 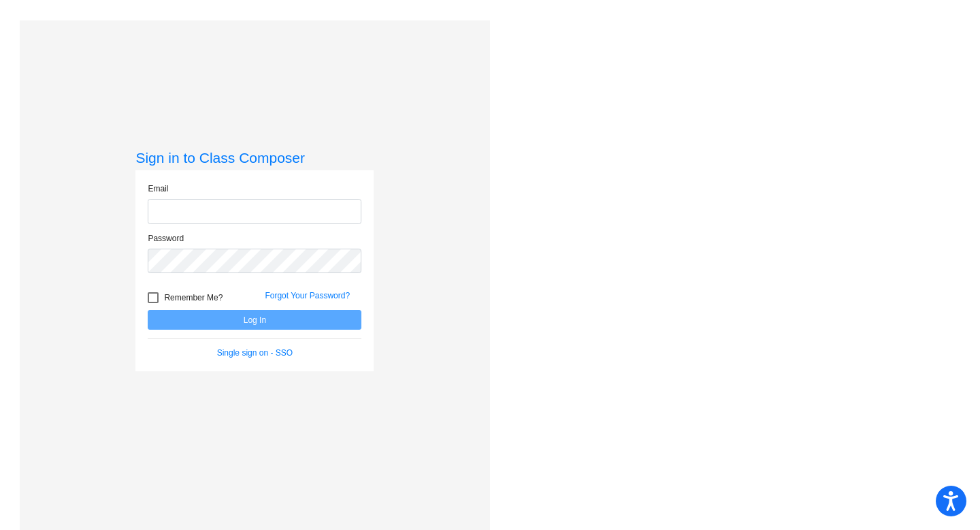 What do you see at coordinates (166, 239) in the screenshot?
I see `label: Password` at bounding box center [166, 239].